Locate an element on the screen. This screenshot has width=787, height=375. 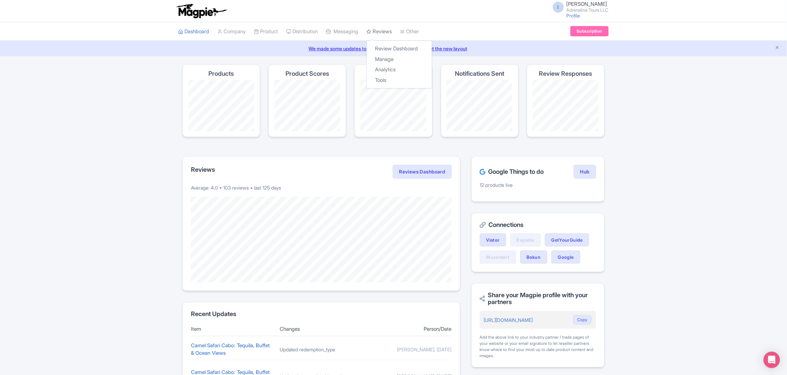
a: Profile is located at coordinates (574, 15).